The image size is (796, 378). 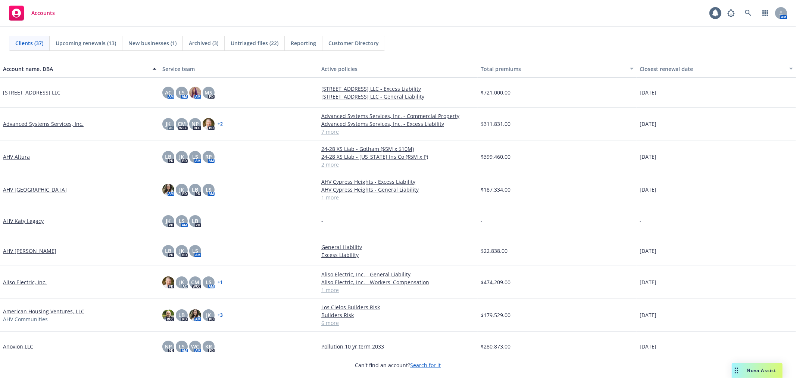 What do you see at coordinates (496, 282) in the screenshot?
I see `span: $474,209.00` at bounding box center [496, 282].